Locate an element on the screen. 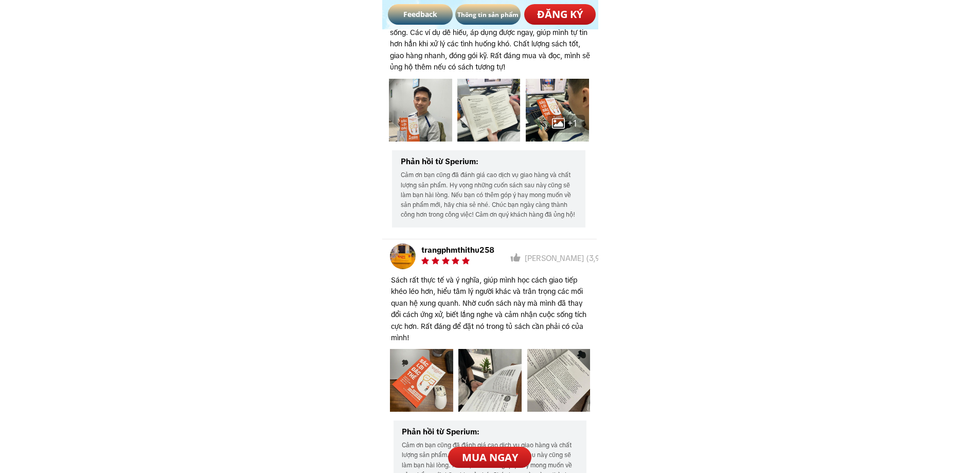 The width and height of the screenshot is (980, 473). p: MUA NGAY is located at coordinates (490, 457).